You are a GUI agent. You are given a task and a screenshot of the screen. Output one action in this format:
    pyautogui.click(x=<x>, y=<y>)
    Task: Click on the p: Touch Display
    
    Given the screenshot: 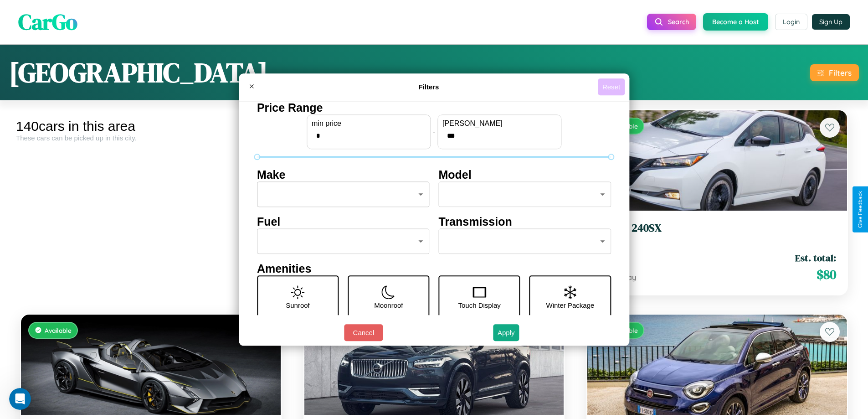 What is the action you would take?
    pyautogui.click(x=479, y=305)
    